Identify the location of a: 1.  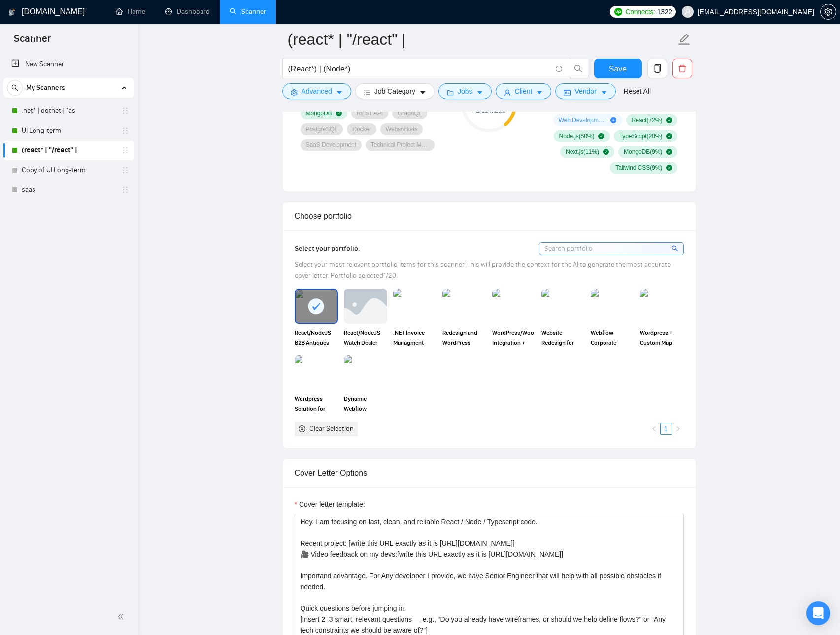
(666, 428).